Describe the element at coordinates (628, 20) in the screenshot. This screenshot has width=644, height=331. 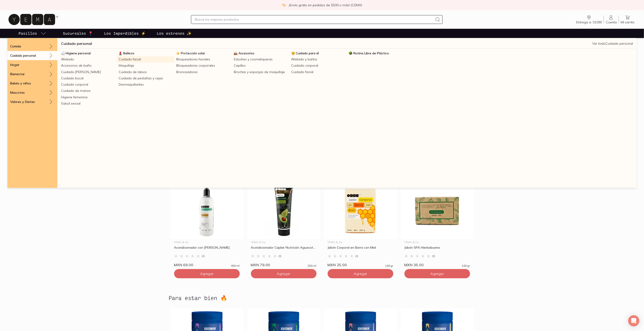
I see `a: Mi carrito` at that location.